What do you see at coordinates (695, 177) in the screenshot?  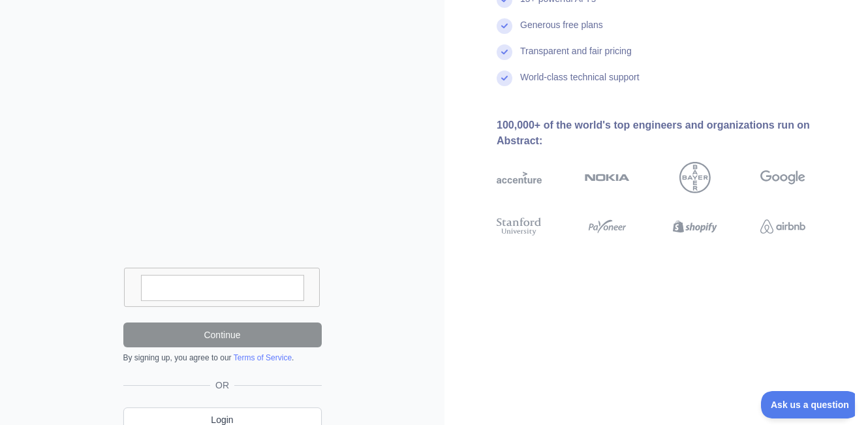 I see `img: bayer` at bounding box center [695, 177].